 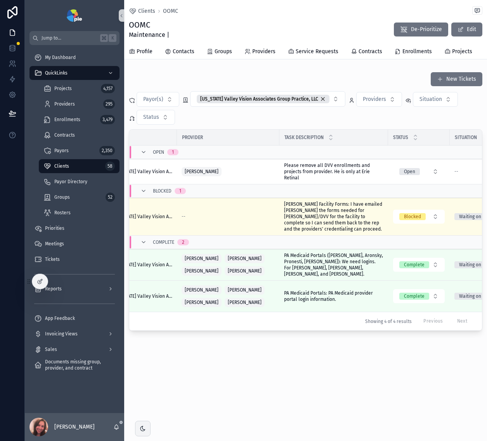 What do you see at coordinates (334, 296) in the screenshot?
I see `span: PA Medicaid Portals: PA Medicaid provider portal login information.` at bounding box center [334, 296].